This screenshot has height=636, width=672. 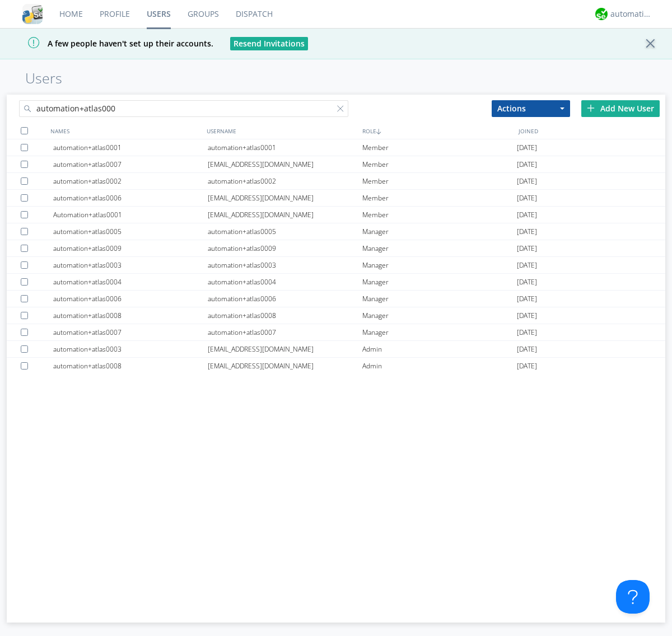 What do you see at coordinates (631, 14) in the screenshot?
I see `div: automation+atlas` at bounding box center [631, 14].